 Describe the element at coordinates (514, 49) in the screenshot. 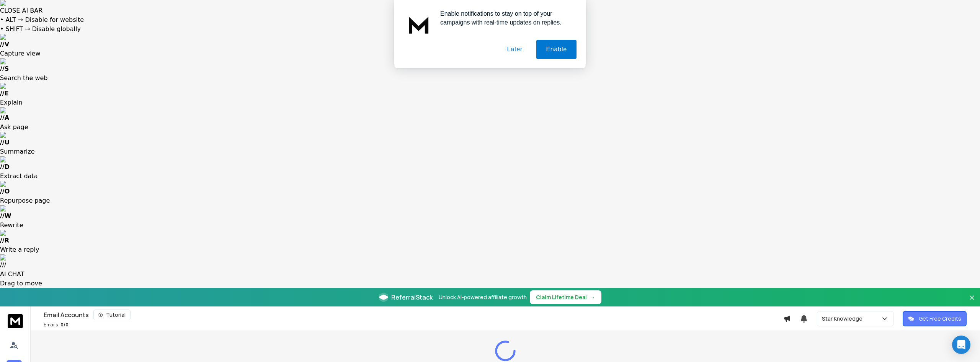

I see `button: Later` at that location.